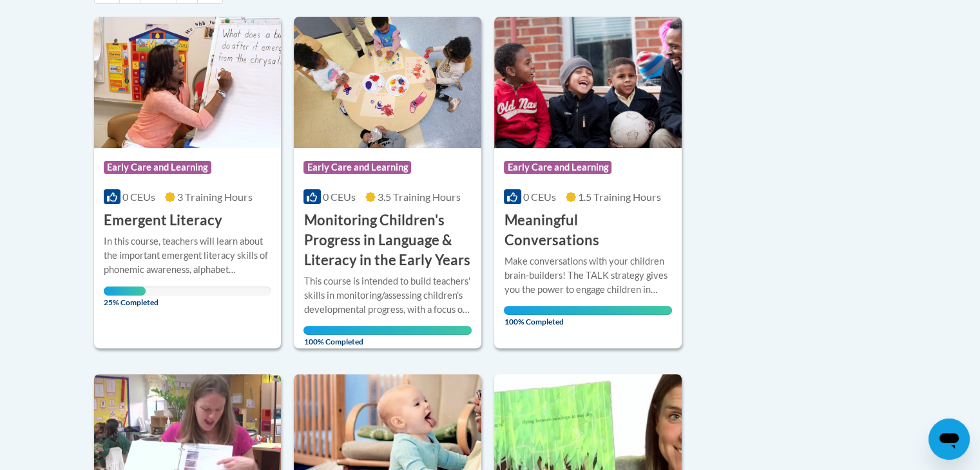 This screenshot has height=470, width=980. I want to click on div: This course is intended to build teachers' skills in monitoring/assessing children's developmenta..., so click(388, 296).